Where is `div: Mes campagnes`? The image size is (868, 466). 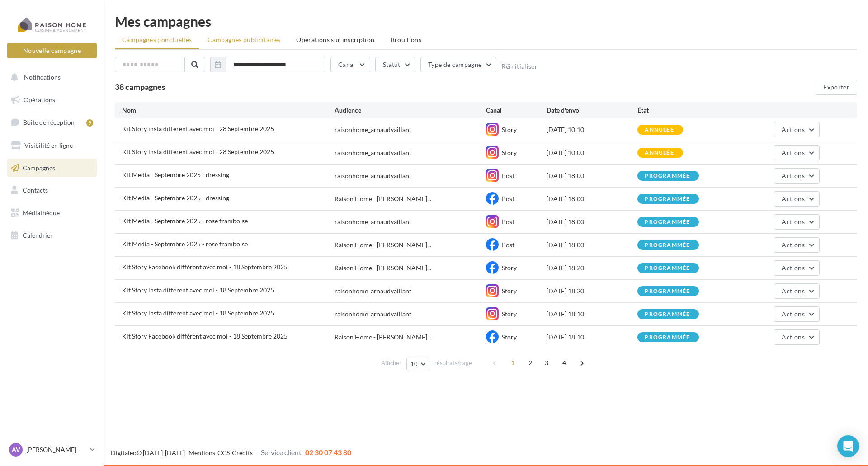
div: Mes campagnes is located at coordinates (486, 21).